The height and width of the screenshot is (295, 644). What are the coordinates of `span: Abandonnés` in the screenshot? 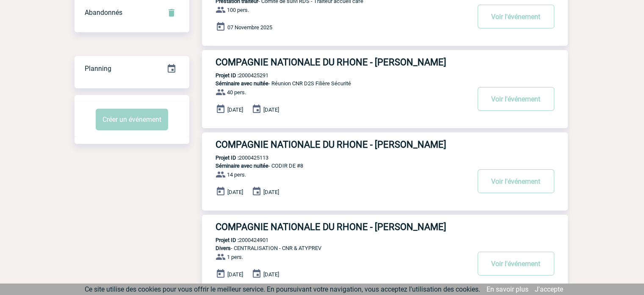 It's located at (104, 12).